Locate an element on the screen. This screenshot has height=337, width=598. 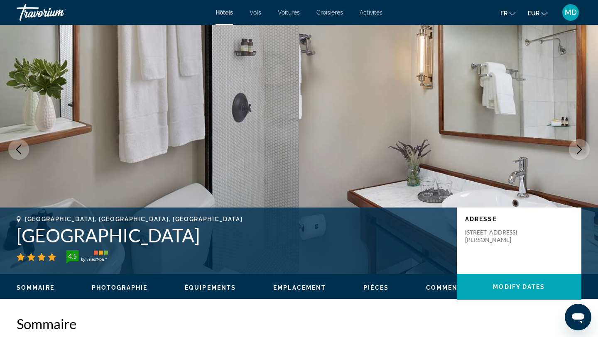
span: Équipements is located at coordinates (210, 288).